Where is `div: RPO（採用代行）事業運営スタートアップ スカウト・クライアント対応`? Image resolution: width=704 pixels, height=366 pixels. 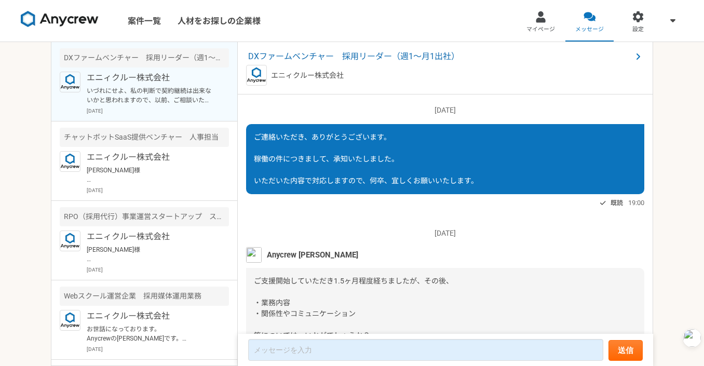 div: RPO（採用代行）事業運営スタートアップ スカウト・クライアント対応 is located at coordinates (144, 217).